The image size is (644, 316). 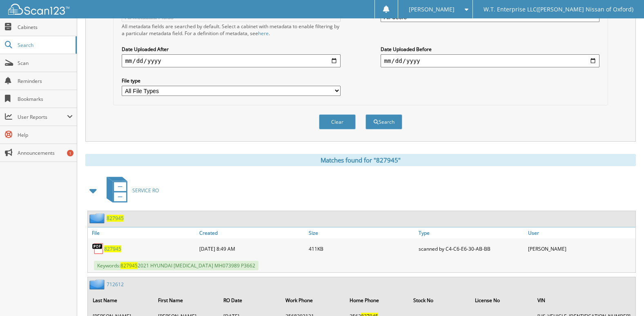 I want to click on div: All metadata fields are searched by default. Select a cabinet with metadata to enable filtering b..., so click(x=231, y=30).